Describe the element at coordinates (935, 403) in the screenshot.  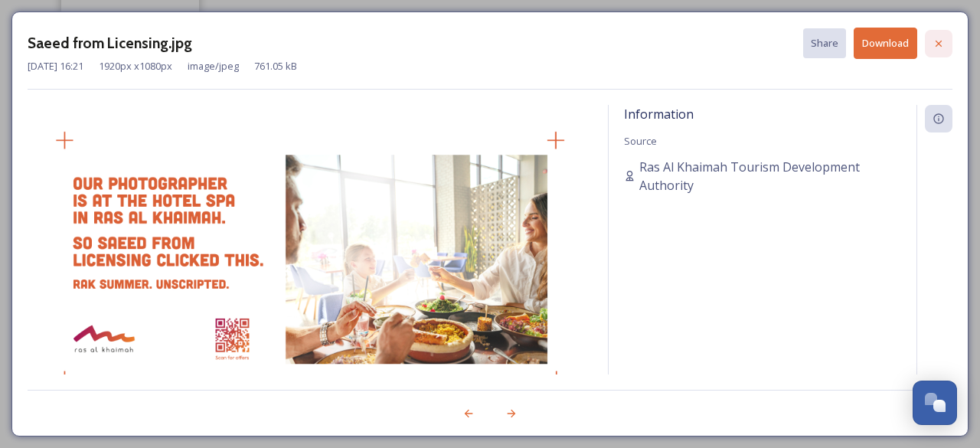
I see `button: Open Chat` at that location.